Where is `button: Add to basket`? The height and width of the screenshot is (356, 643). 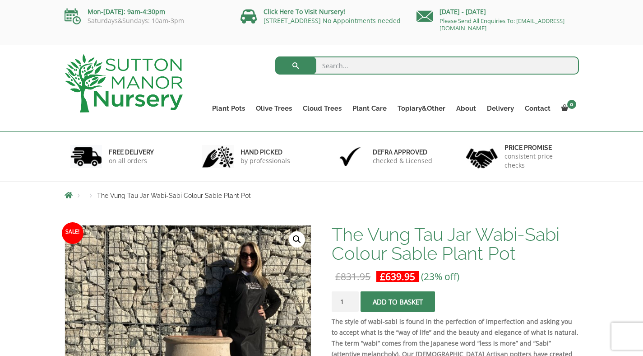 button: Add to basket is located at coordinates (398, 301).